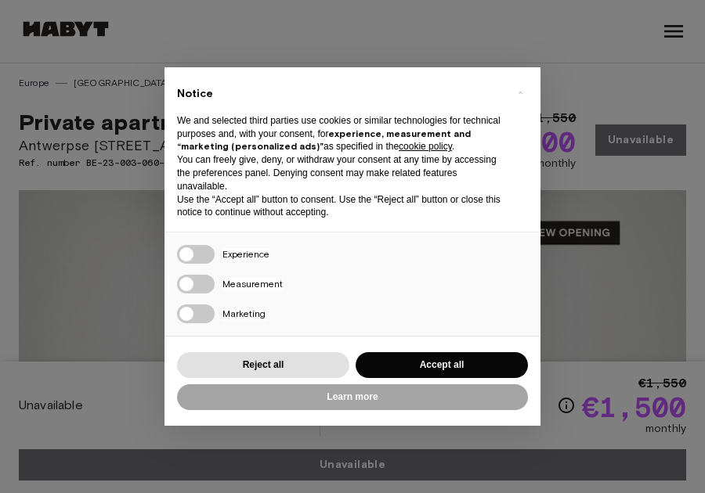 This screenshot has width=705, height=493. I want to click on button: Reject all, so click(263, 365).